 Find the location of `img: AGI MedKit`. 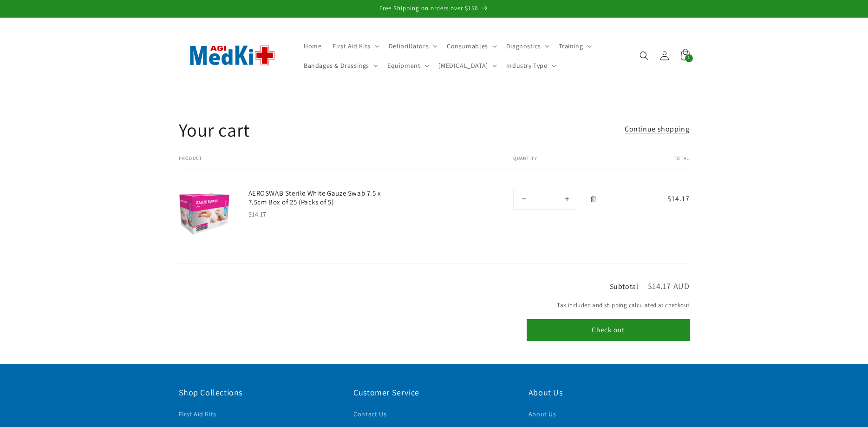

img: AGI MedKit is located at coordinates (232, 56).